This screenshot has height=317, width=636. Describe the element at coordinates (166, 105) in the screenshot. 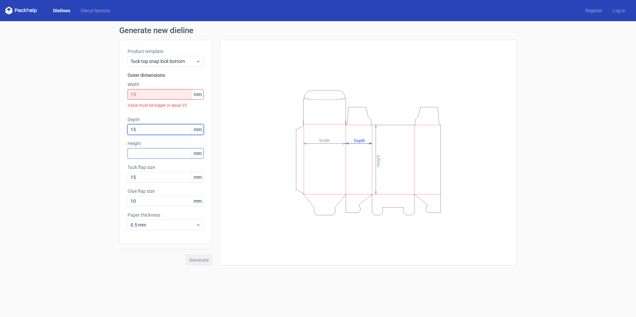

I see `div: Value must be bigger or equal 25` at that location.